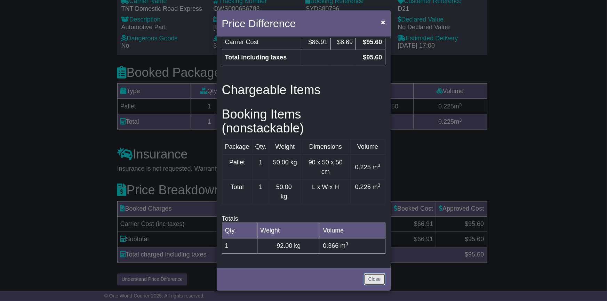 The width and height of the screenshot is (607, 301). What do you see at coordinates (316, 42) in the screenshot?
I see `td: $86.91` at bounding box center [316, 42].